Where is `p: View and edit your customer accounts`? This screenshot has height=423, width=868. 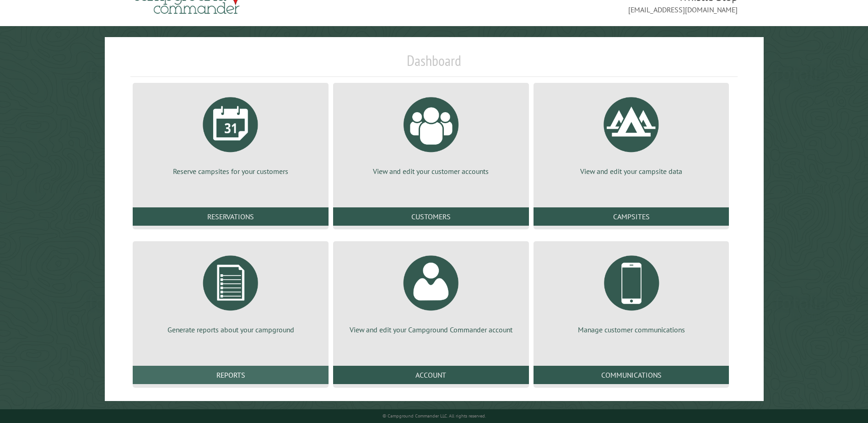
p: View and edit your customer accounts is located at coordinates (431, 171).